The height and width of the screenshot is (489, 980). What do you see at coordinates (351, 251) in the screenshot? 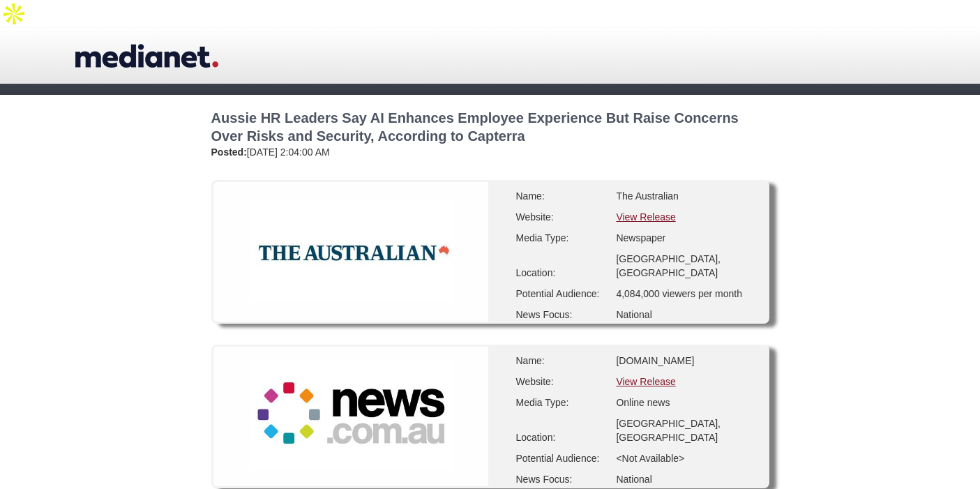
I see `img: The Australian` at bounding box center [351, 251].